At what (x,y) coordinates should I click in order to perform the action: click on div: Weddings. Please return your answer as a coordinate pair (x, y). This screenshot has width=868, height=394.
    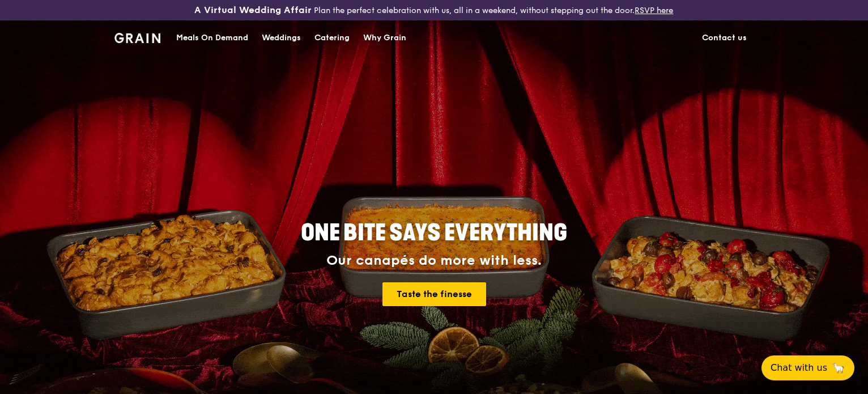
    Looking at the image, I should click on (281, 38).